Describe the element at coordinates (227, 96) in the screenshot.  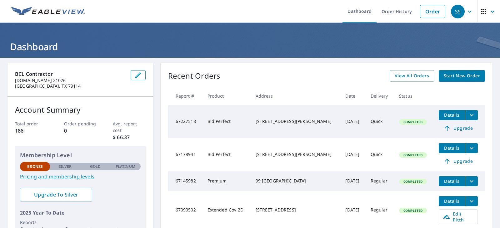
I see `th: Product` at that location.